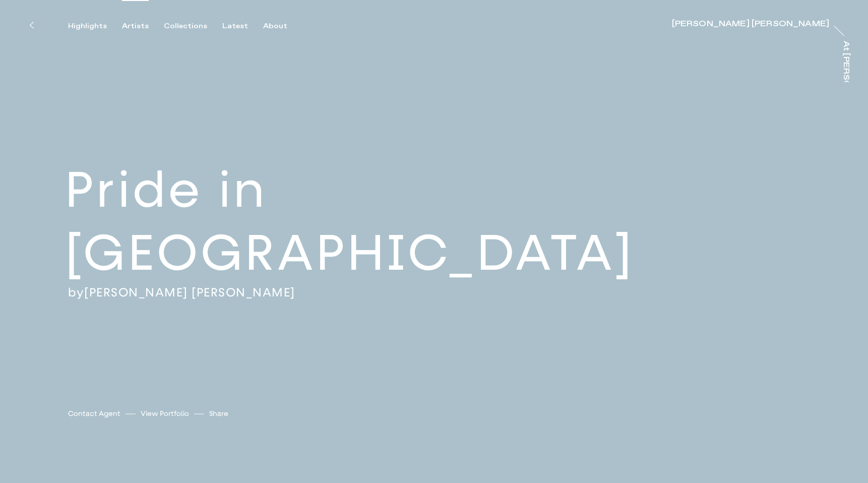 The height and width of the screenshot is (483, 868). What do you see at coordinates (235, 27) in the screenshot?
I see `div: Latest` at bounding box center [235, 27].